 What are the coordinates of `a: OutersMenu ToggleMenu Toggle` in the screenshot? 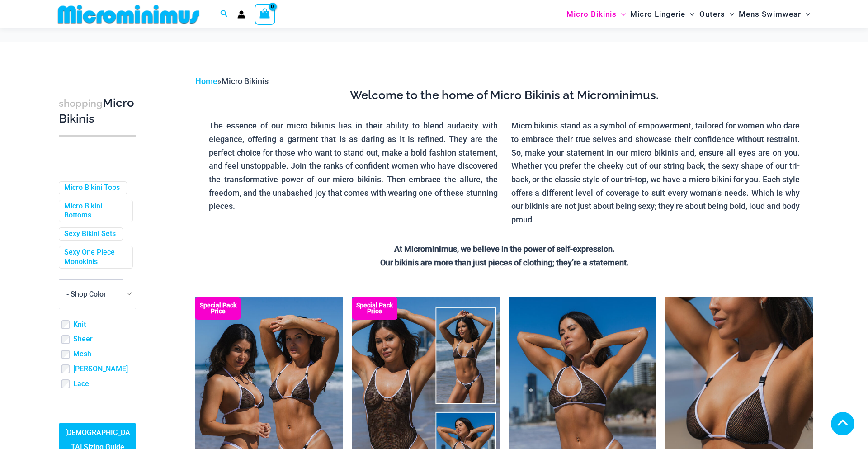 It's located at (716, 14).